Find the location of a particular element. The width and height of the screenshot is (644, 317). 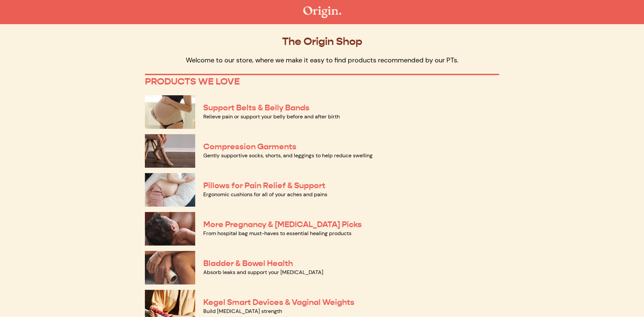

a: Bladder & Bowel Health is located at coordinates (248, 263).